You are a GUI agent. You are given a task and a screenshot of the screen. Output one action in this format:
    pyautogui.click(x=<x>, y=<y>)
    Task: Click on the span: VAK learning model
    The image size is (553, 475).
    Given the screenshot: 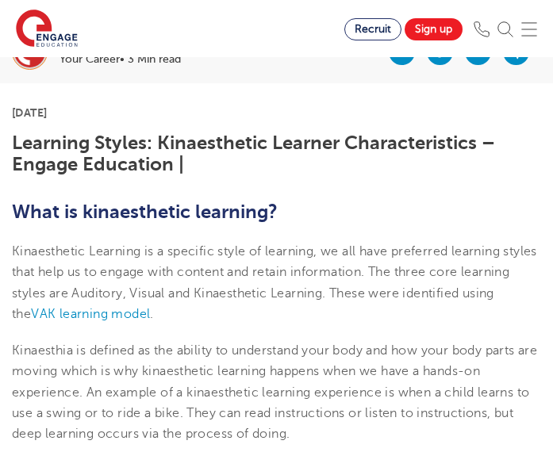 What is the action you would take?
    pyautogui.click(x=90, y=314)
    